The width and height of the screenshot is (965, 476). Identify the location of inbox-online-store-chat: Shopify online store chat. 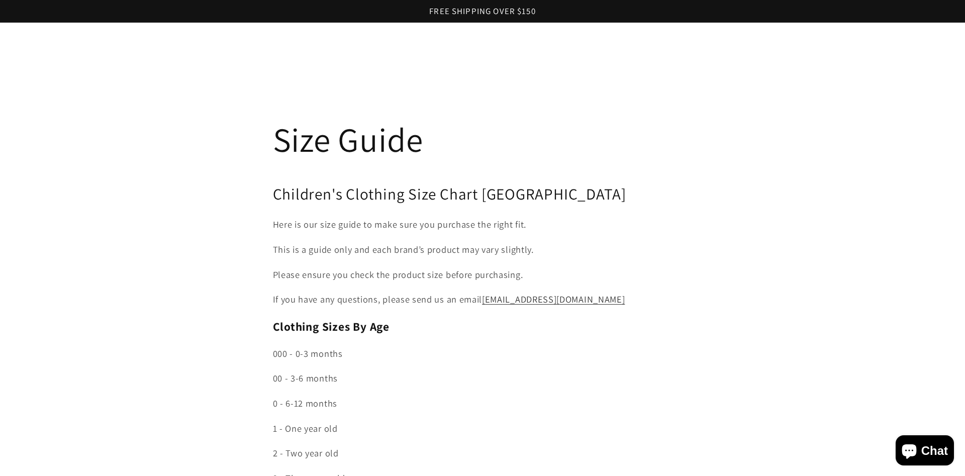
(925, 451).